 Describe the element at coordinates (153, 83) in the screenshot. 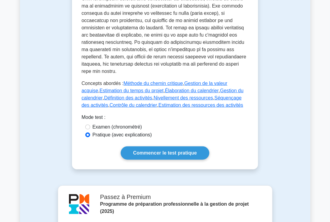

I see `a: Méthode du chemin critique` at that location.